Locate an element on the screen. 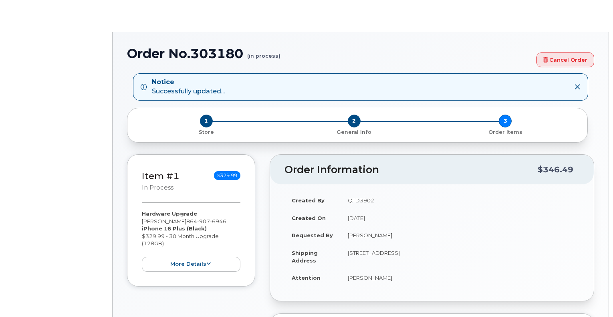 The image size is (613, 317). span: 1 is located at coordinates (206, 121).